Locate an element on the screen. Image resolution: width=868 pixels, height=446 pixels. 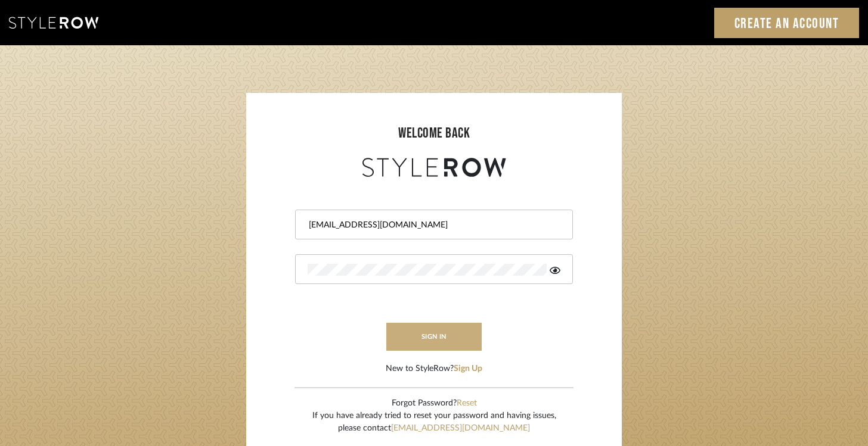
input: Email Address is located at coordinates (432, 225).